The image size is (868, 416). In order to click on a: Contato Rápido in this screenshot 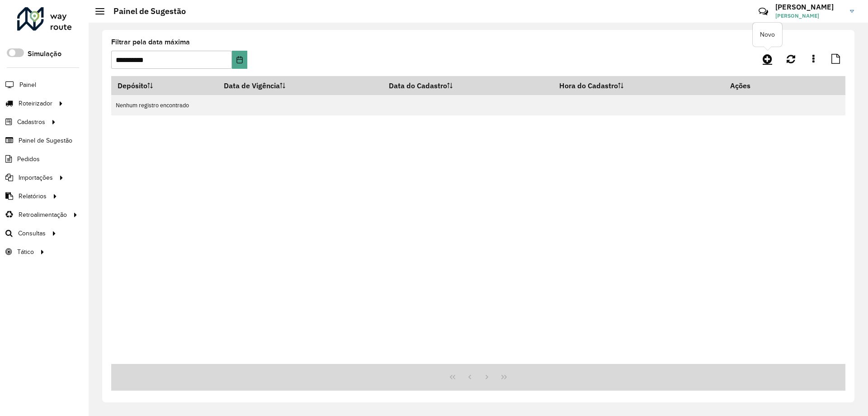, I will do `click(763, 11)`.